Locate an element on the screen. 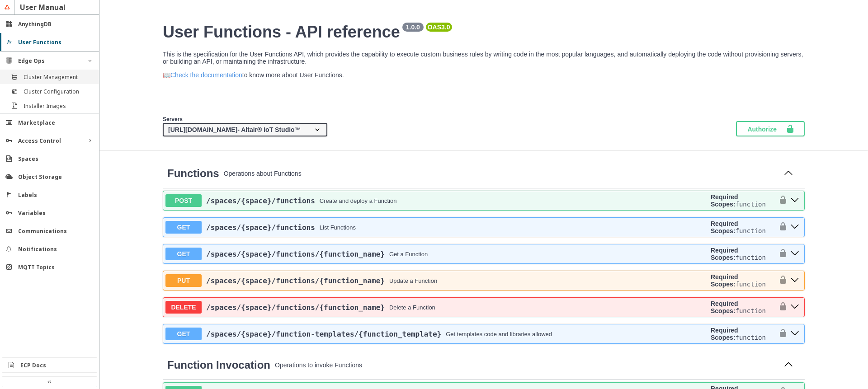 This screenshot has width=868, height=389. button: GET/spaces/{space}/functionsList Functions is located at coordinates (436, 227).